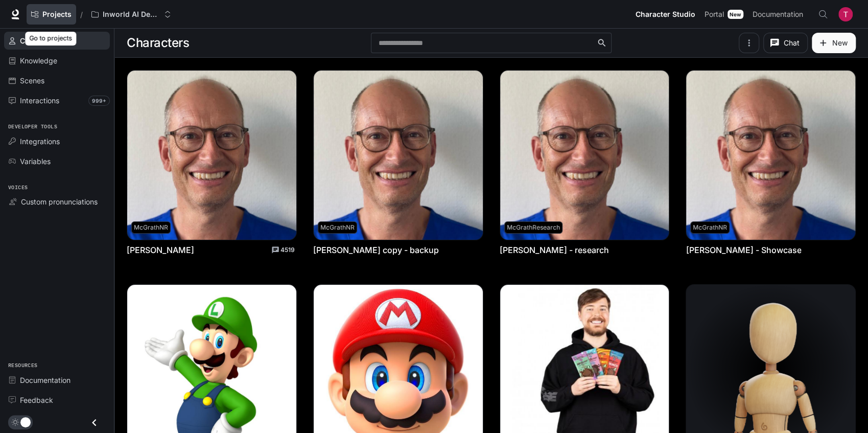 Image resolution: width=868 pixels, height=433 pixels. I want to click on span: 999+, so click(99, 101).